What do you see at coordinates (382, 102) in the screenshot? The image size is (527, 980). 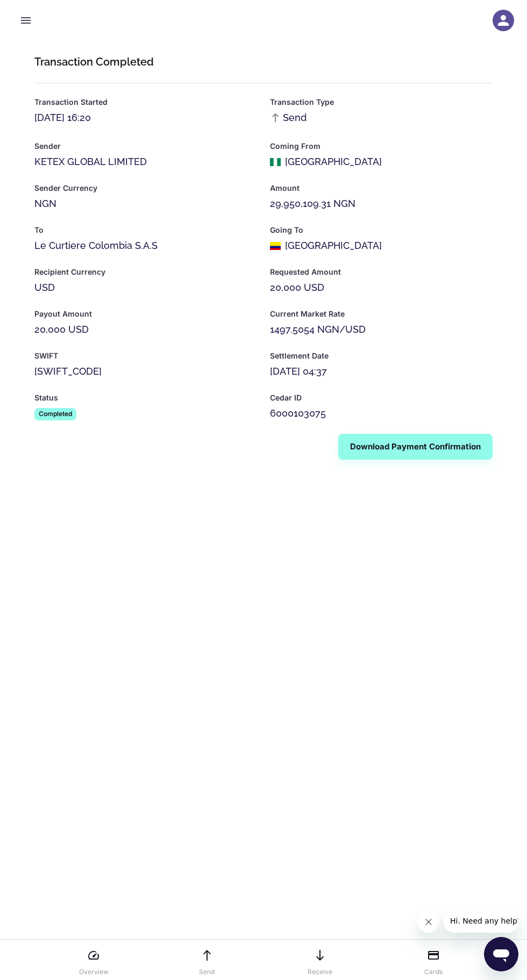 I see `h6: Transaction Type` at bounding box center [382, 102].